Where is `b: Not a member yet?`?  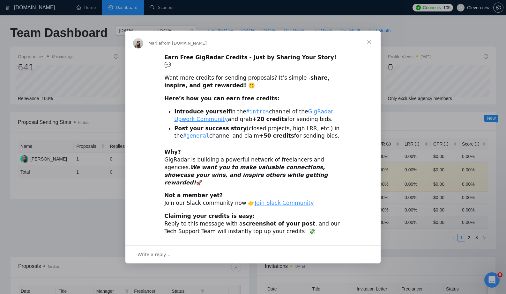
b: Not a member yet? is located at coordinates (193, 195).